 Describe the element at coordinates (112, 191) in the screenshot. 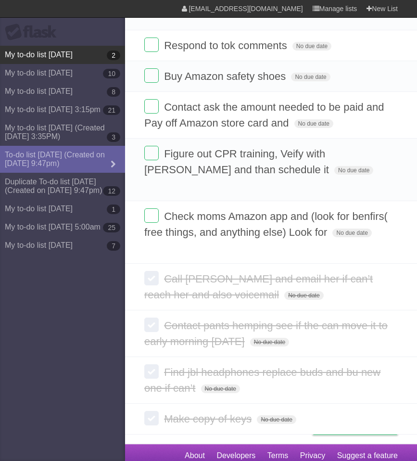

I see `b: 12` at that location.